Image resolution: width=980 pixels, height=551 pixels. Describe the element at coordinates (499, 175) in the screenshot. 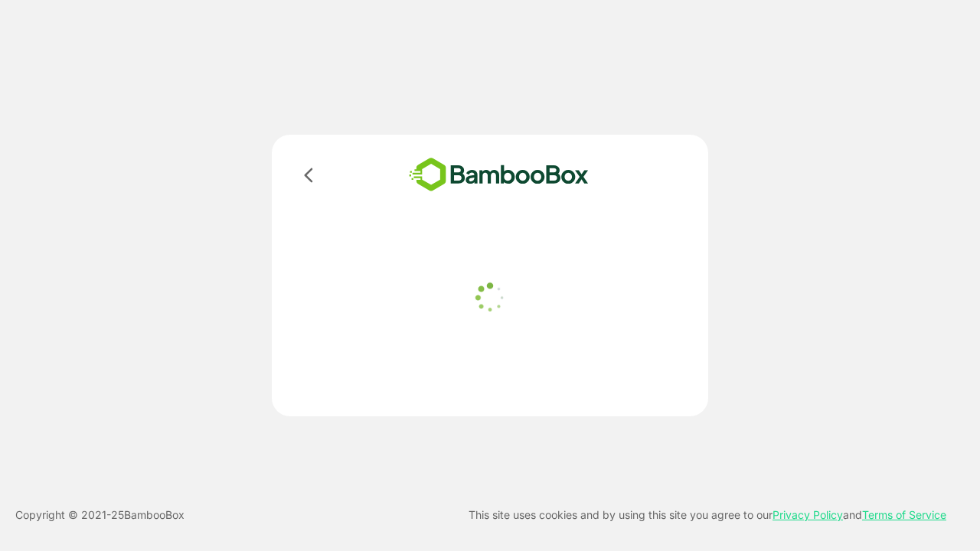

I see `img: bamboobox` at that location.